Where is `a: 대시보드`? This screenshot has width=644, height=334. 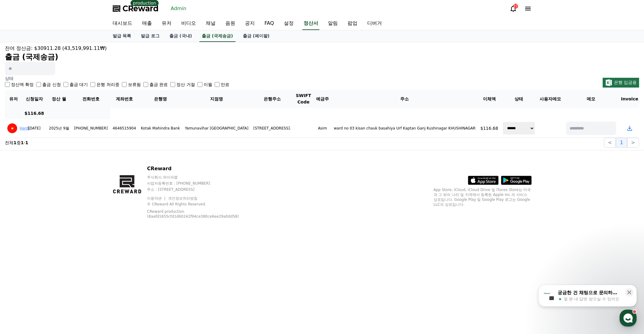 a: 대시보드 is located at coordinates (122, 24).